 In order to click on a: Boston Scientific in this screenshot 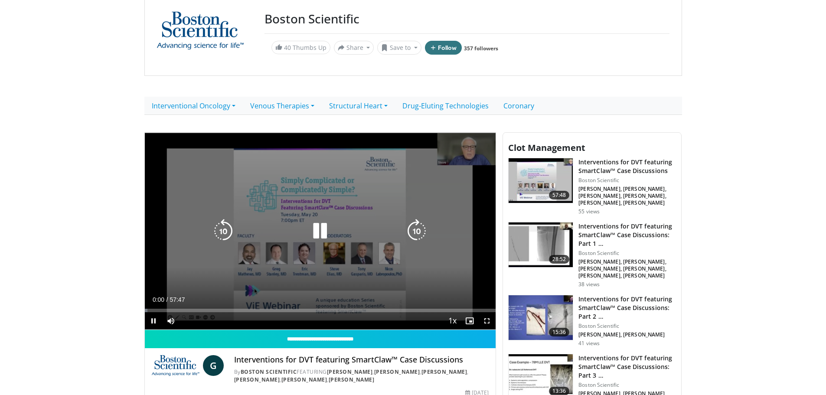, I will do `click(269, 372)`.